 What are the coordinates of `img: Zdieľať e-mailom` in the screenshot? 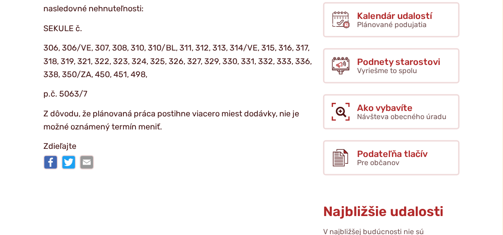 It's located at (87, 163).